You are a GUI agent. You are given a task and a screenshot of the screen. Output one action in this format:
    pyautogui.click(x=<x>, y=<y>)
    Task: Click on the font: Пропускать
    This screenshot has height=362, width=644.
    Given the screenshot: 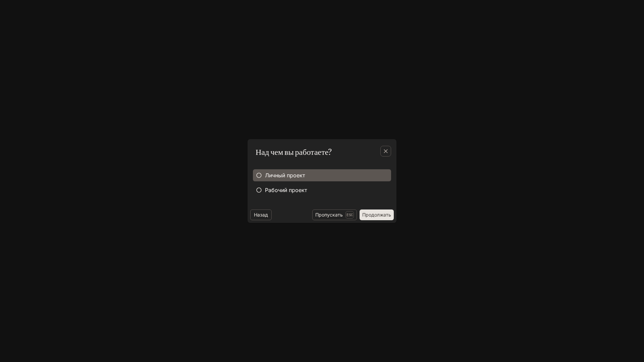 What is the action you would take?
    pyautogui.click(x=329, y=214)
    